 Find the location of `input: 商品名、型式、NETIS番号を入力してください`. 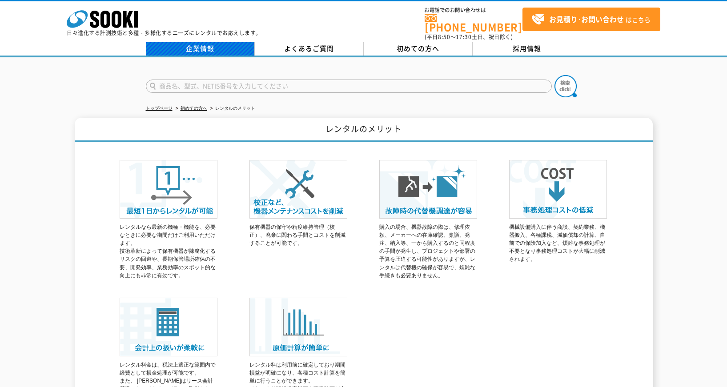

input: 商品名、型式、NETIS番号を入力してください is located at coordinates (348, 86).